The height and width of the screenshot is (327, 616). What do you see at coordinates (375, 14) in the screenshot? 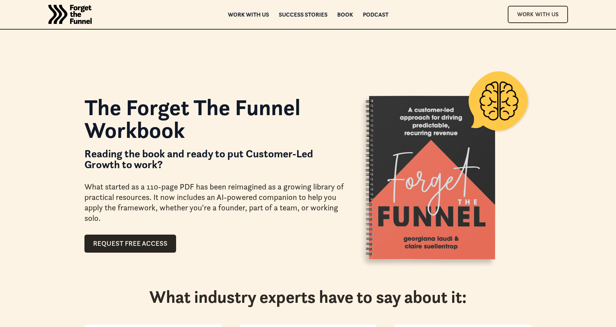
I see `div: Podcast` at bounding box center [375, 14].